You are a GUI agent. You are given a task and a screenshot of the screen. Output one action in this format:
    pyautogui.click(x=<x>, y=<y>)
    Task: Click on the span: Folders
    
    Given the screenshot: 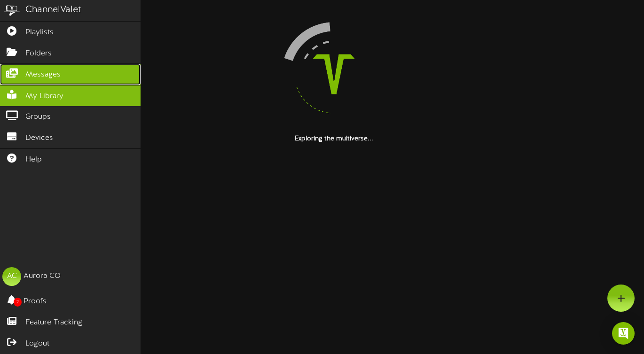 What is the action you would take?
    pyautogui.click(x=38, y=54)
    